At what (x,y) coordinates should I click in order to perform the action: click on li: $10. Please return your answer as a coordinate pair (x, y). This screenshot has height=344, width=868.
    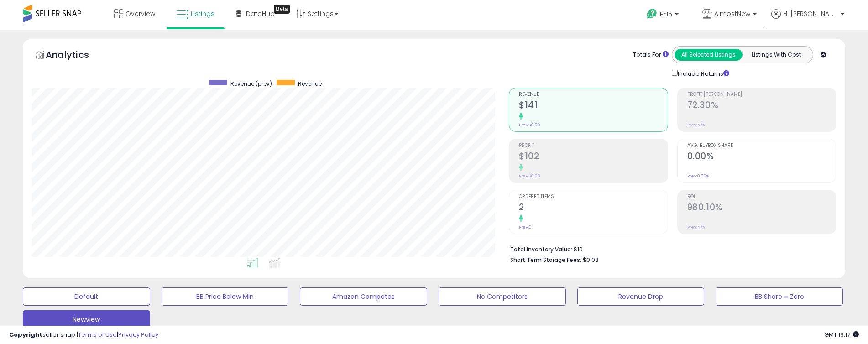
    Looking at the image, I should click on (670, 248).